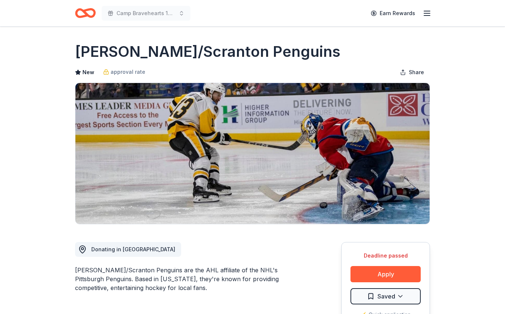 The image size is (505, 314). Describe the element at coordinates (385, 274) in the screenshot. I see `button: Apply` at that location.